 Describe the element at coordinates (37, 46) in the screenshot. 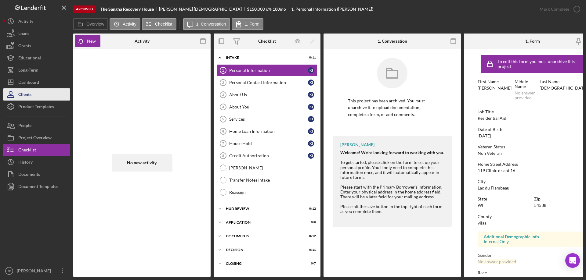

I see `a: Grants` at that location.